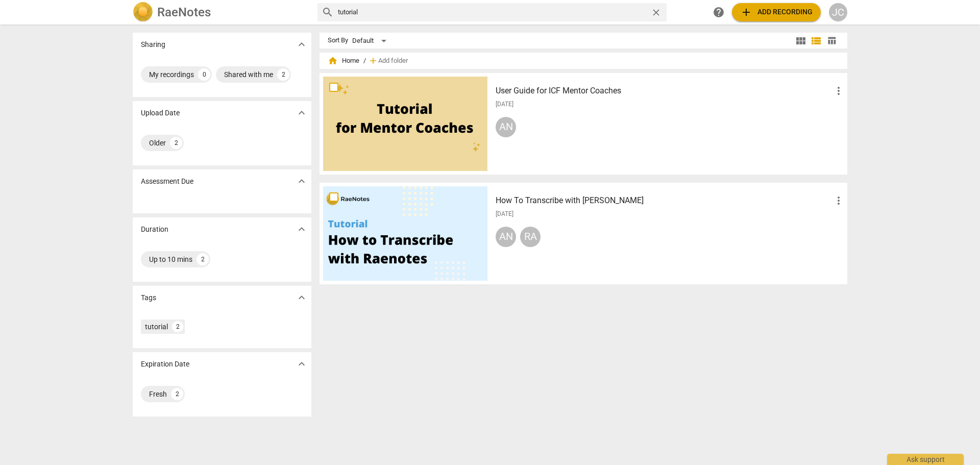 This screenshot has width=980, height=465. What do you see at coordinates (838, 12) in the screenshot?
I see `button: JC` at bounding box center [838, 12].